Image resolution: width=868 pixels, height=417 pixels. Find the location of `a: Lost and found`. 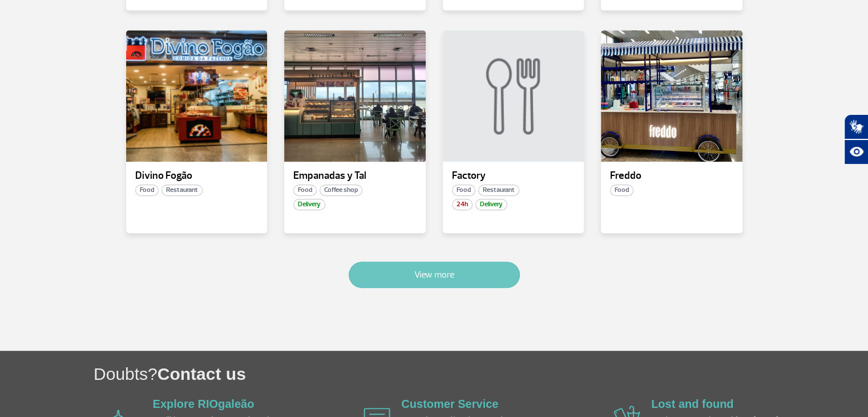

a: Lost and found is located at coordinates (692, 404).